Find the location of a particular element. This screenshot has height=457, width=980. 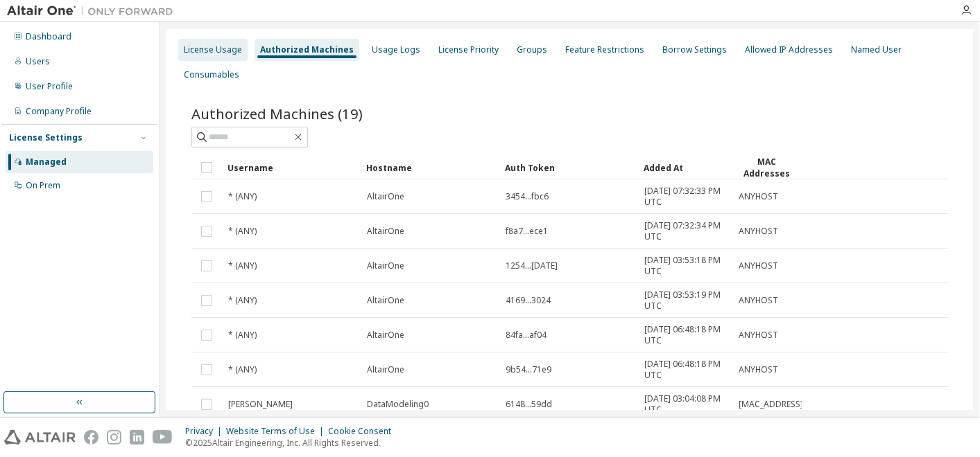

img: youtube.svg is located at coordinates (162, 437).